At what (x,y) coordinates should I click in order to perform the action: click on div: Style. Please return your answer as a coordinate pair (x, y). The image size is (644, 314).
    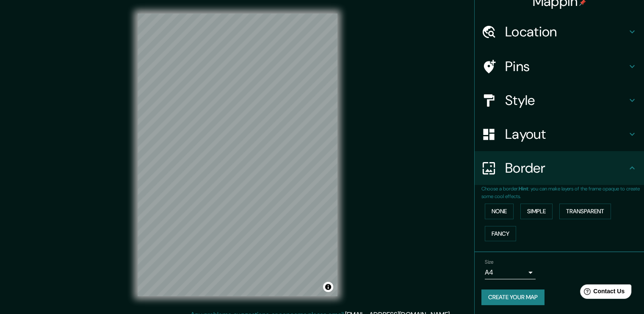
    Looking at the image, I should click on (559, 100).